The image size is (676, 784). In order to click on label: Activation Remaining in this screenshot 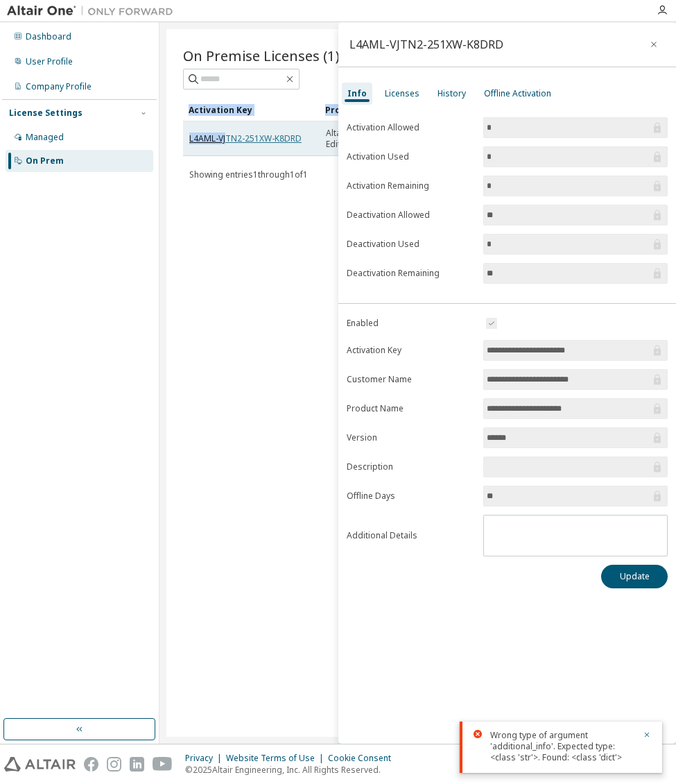, I will do `click(411, 186)`.